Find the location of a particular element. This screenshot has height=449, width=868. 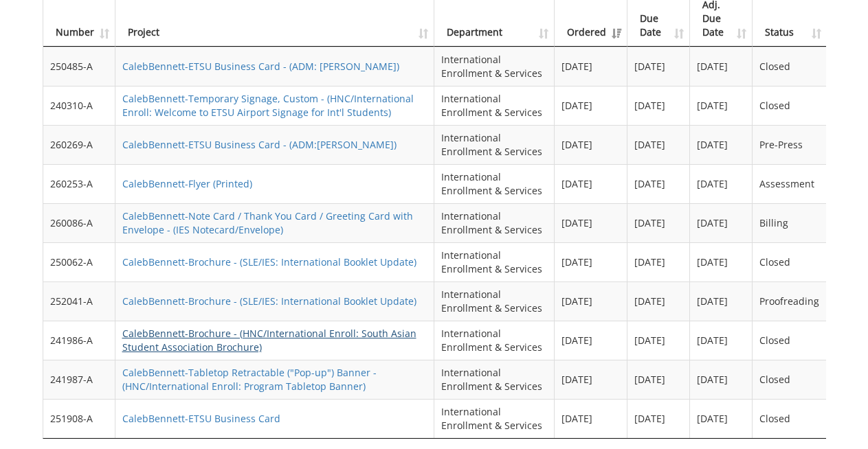

a: CalebBennett-Tabletop Retractable ("Pop-up") Banner - (HNC/International Enroll: Program Tabletop... is located at coordinates (250, 379).